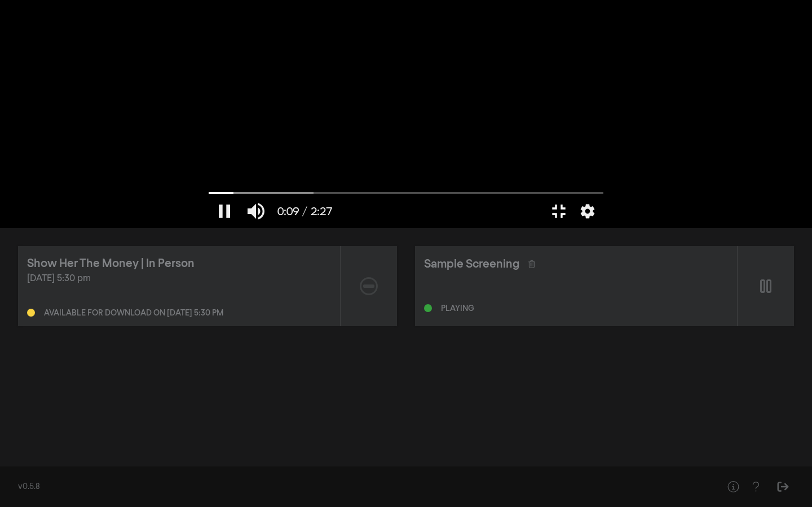 This screenshot has height=507, width=812. What do you see at coordinates (224, 211) in the screenshot?
I see `button: Pause` at bounding box center [224, 211].